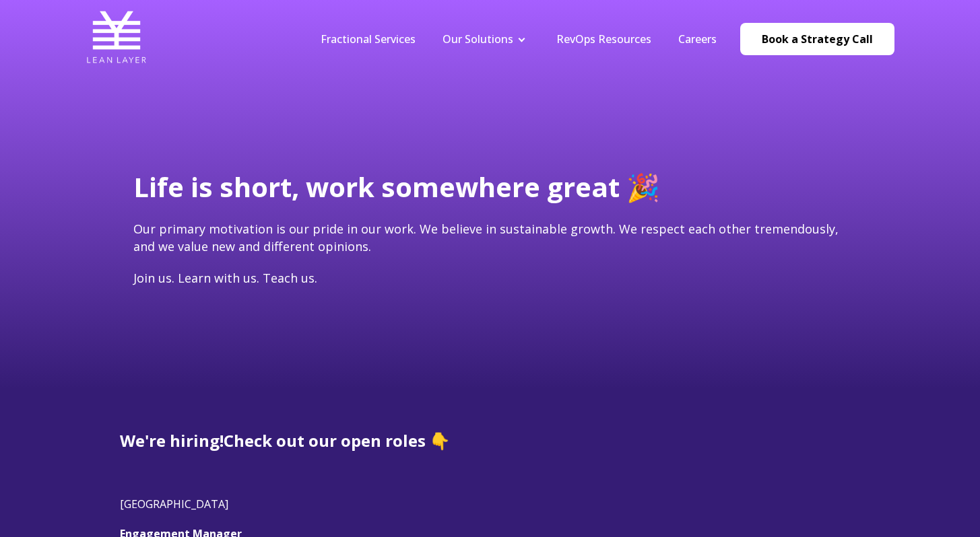 The image size is (980, 537). Describe the element at coordinates (697, 39) in the screenshot. I see `a: Careers` at that location.